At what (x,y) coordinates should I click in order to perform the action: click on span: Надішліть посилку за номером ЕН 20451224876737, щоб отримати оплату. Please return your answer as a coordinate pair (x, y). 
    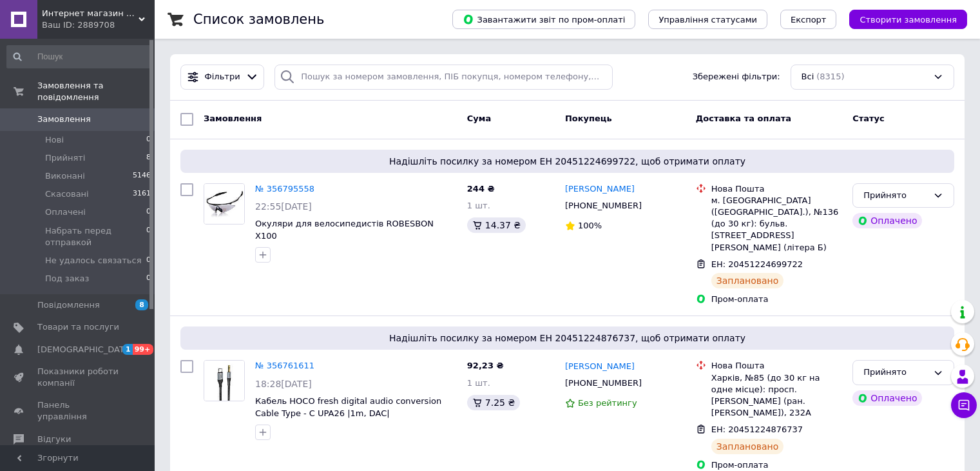
    Looking at the image, I should click on (567, 338).